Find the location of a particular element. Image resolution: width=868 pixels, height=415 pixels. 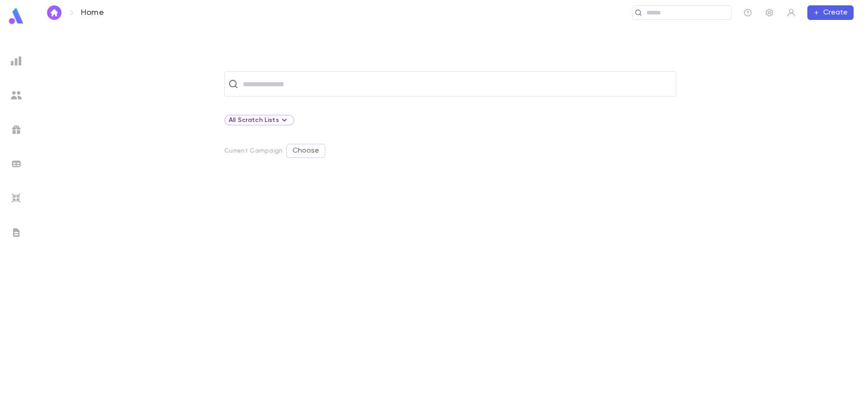

img: imports_grey.530a8a0e642e233f2baf0ef88e8c9fcb.svg is located at coordinates (16, 199).